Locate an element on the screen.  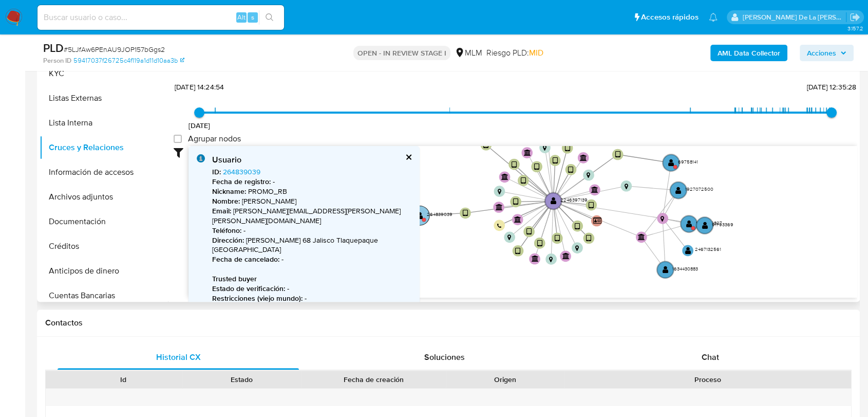
input: Agrupar nodos is located at coordinates (177, 139).